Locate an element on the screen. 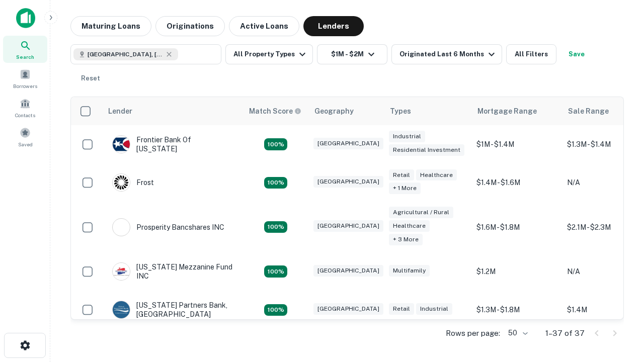 Image resolution: width=644 pixels, height=362 pixels. th: Types is located at coordinates (428, 111).